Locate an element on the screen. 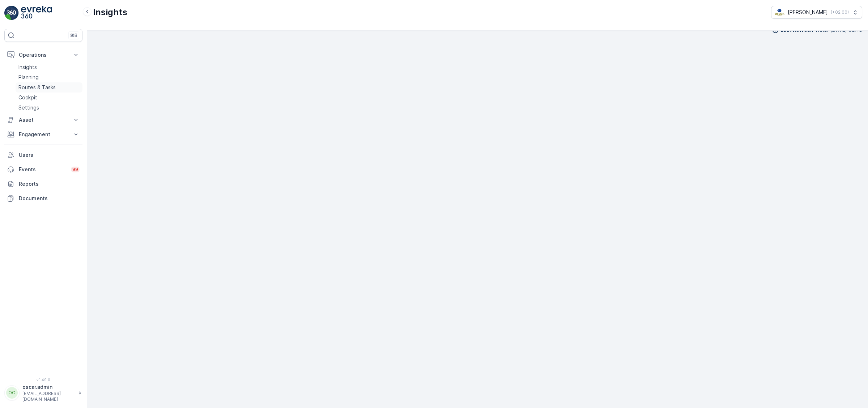 The height and width of the screenshot is (408, 868). span: v 1.49.0 is located at coordinates (44, 380).